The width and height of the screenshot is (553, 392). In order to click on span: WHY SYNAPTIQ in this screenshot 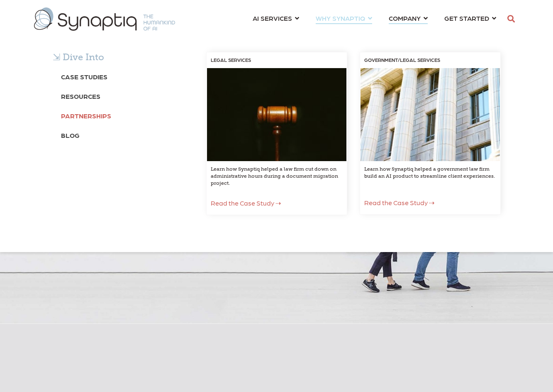, I will do `click(340, 18)`.